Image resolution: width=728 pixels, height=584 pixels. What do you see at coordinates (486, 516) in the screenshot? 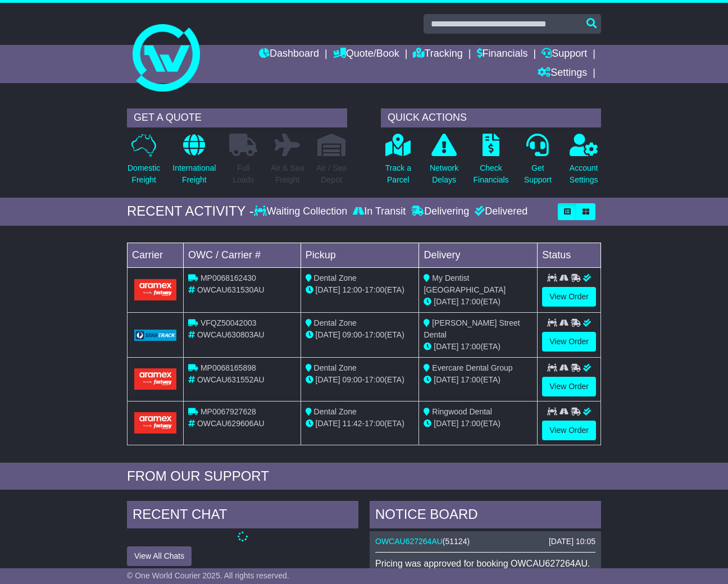
I see `div: NOTICE BOARD` at bounding box center [486, 516].